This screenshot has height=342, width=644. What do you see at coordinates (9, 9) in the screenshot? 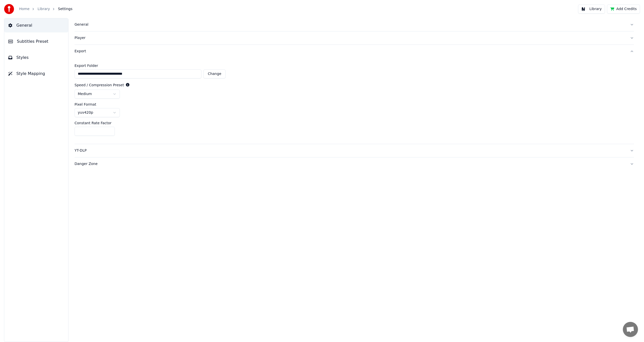
I see `img: youka` at bounding box center [9, 9].